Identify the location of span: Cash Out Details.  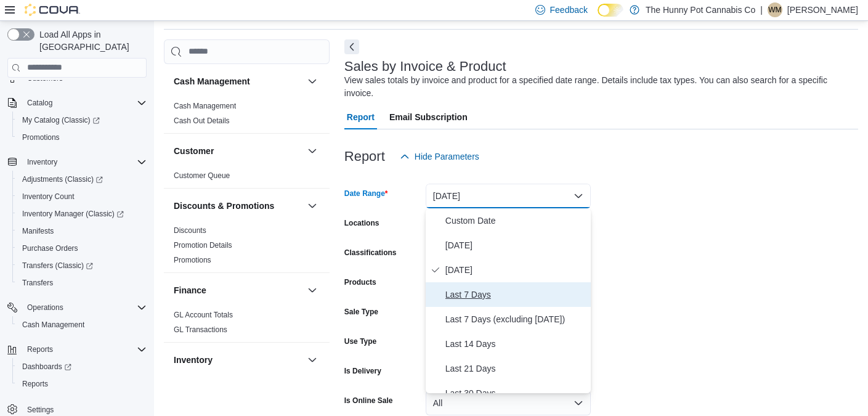
(201, 121).